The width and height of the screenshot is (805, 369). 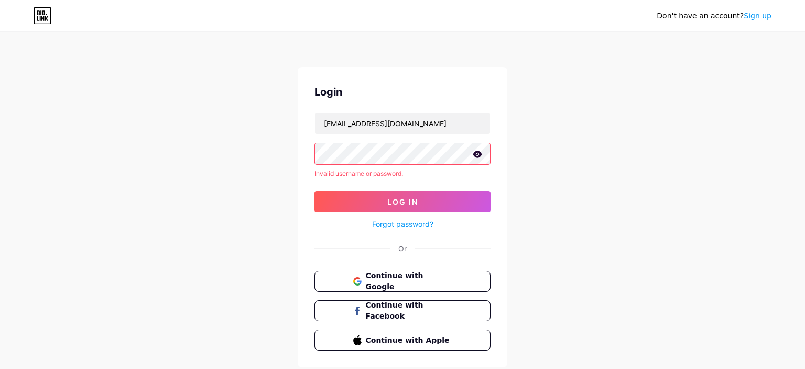 I want to click on div: Invalid username or password., so click(x=403, y=174).